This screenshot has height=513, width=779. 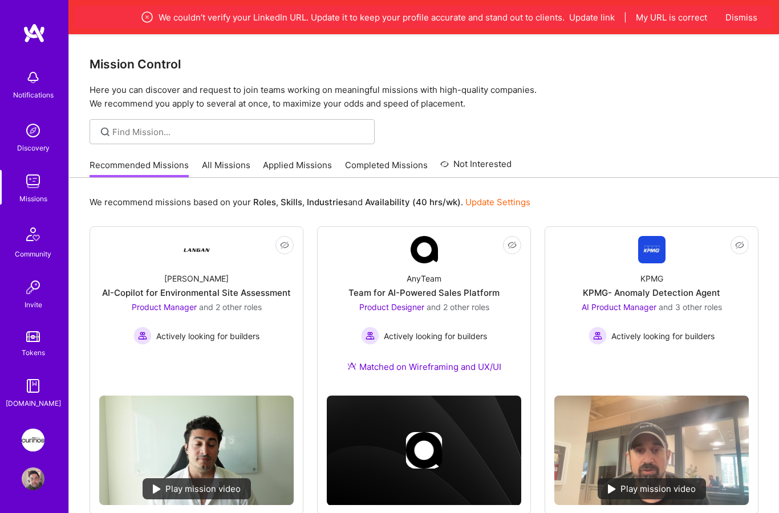 What do you see at coordinates (33, 287) in the screenshot?
I see `img: Invite` at bounding box center [33, 287].